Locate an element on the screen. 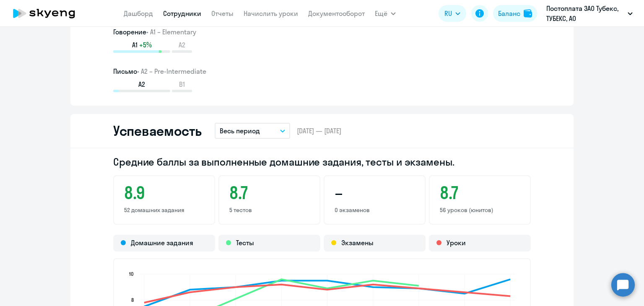 The image size is (644, 306). a: Сотрудники is located at coordinates (182, 13).